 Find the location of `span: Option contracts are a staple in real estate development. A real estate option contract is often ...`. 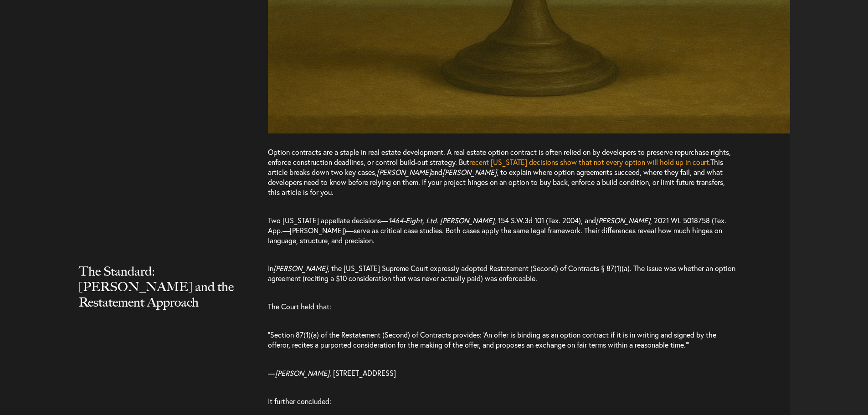

span: Option contracts are a staple in real estate development. A real estate option contract is often ... is located at coordinates (499, 157).